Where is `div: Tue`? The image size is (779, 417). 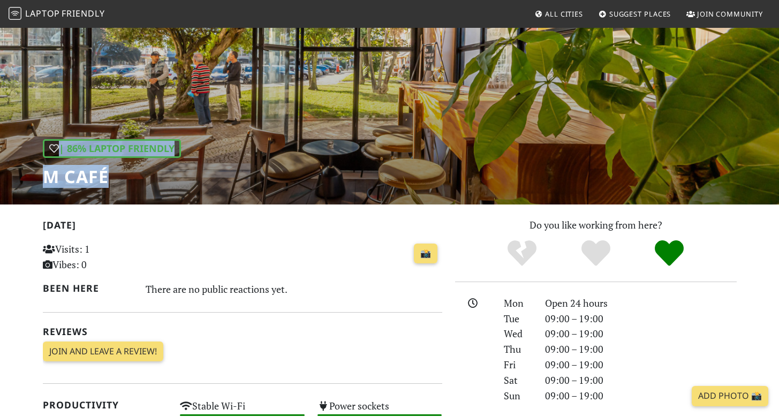
div: Tue is located at coordinates (517, 318).